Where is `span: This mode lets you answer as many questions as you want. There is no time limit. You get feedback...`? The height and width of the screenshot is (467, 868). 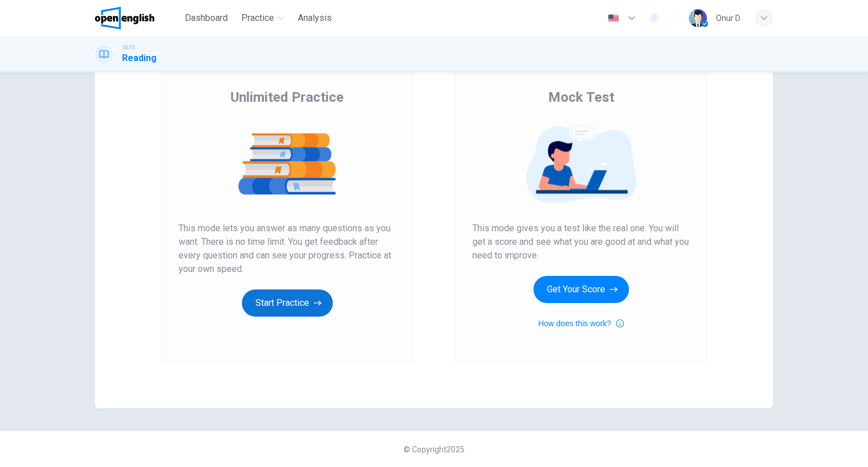
span: This mode lets you answer as many questions as you want. There is no time limit. You get feedback... is located at coordinates (287, 249).